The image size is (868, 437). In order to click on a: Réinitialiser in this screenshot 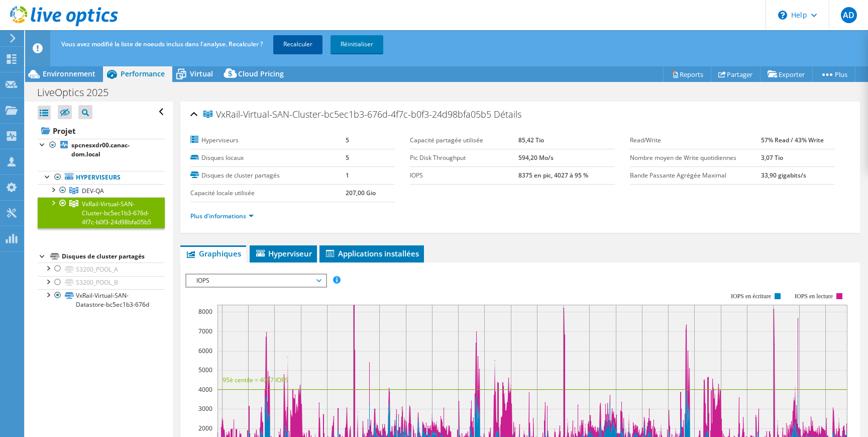, I will do `click(357, 44)`.